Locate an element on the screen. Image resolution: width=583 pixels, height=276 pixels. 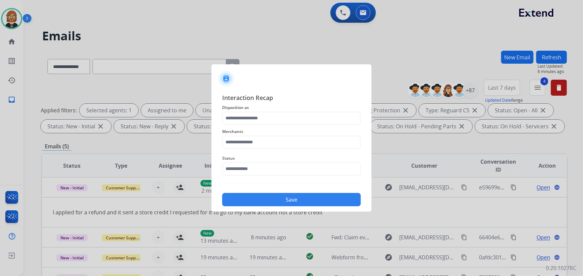
img: contactIcon is located at coordinates (226, 79).